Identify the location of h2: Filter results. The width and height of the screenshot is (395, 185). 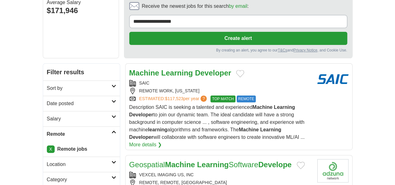
(81, 72).